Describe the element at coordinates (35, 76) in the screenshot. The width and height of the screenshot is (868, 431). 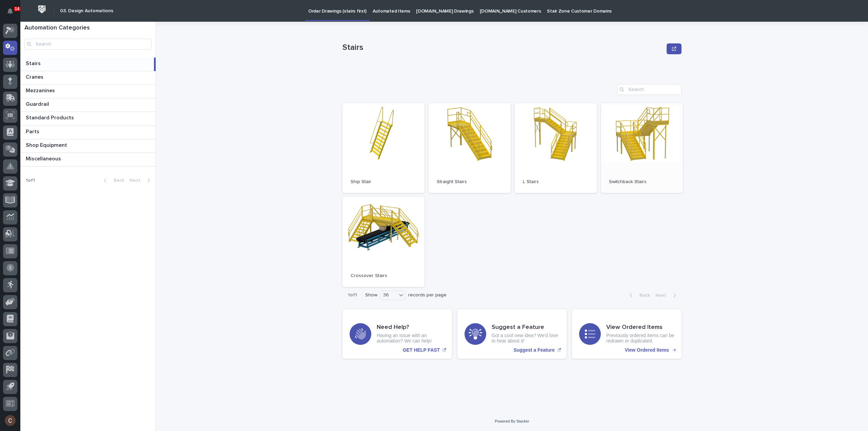
I see `p: Cranes` at that location.